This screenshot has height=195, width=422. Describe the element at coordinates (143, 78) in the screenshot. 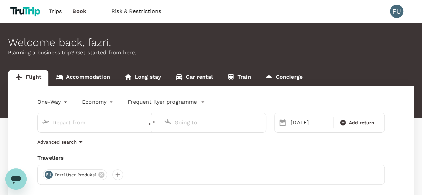

I see `a: Long stay` at that location.